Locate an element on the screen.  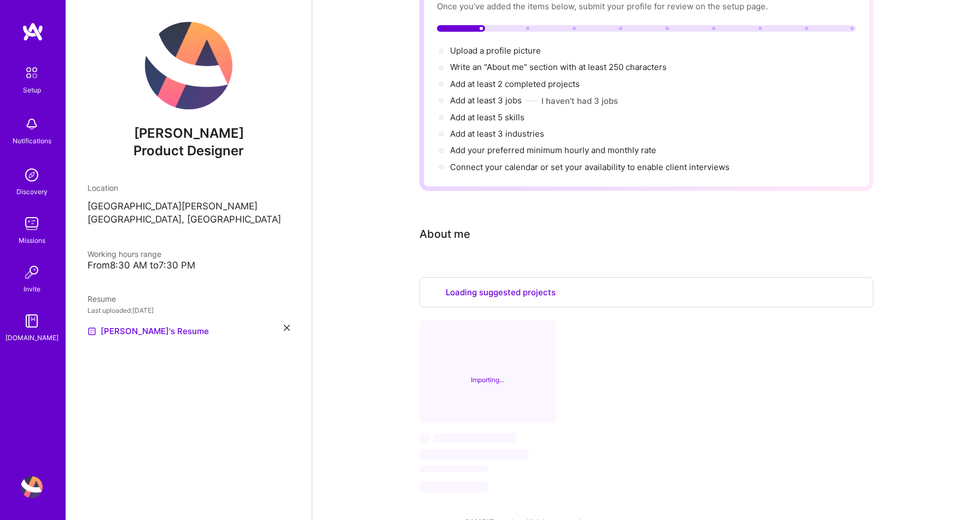
img: bell is located at coordinates (32, 124).